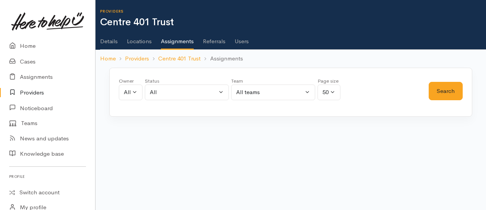  Describe the element at coordinates (214, 39) in the screenshot. I see `a: Referrals` at that location.